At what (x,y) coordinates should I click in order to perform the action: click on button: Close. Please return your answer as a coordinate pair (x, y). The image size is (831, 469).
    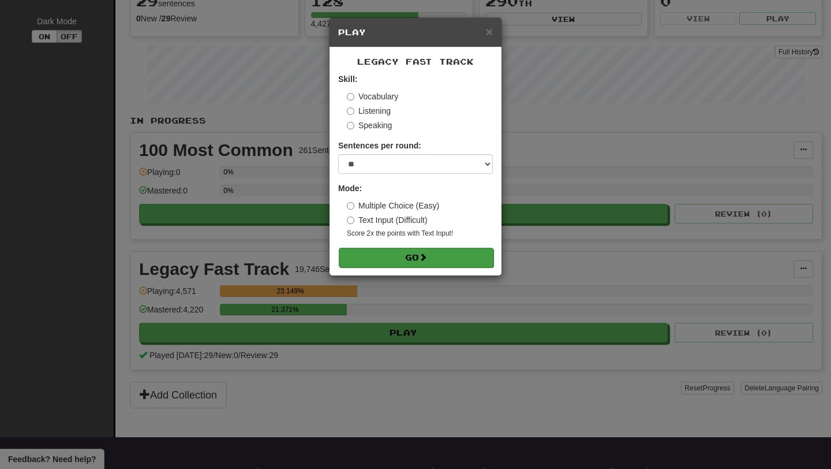
    Looking at the image, I should click on (489, 31).